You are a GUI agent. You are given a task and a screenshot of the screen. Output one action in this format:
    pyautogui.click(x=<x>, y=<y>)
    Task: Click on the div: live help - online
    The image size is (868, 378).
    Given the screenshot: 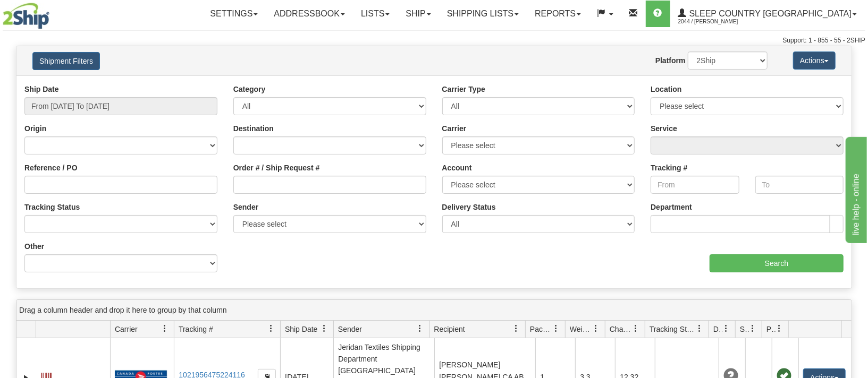 What is the action you would take?
    pyautogui.click(x=53, y=13)
    